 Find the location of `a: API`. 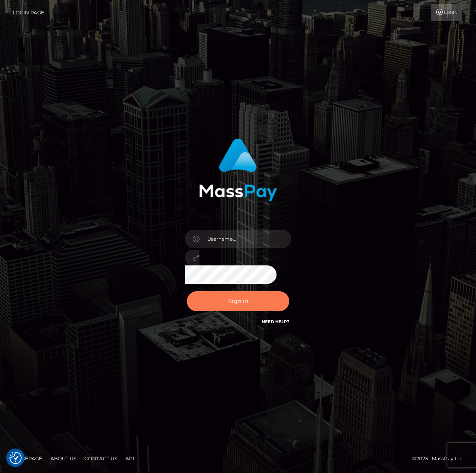

a: API is located at coordinates (130, 458).